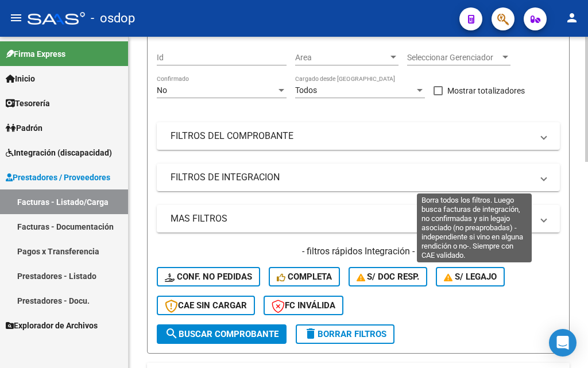 The height and width of the screenshot is (368, 588). I want to click on mat-panel-title: MAS FILTROS, so click(352, 219).